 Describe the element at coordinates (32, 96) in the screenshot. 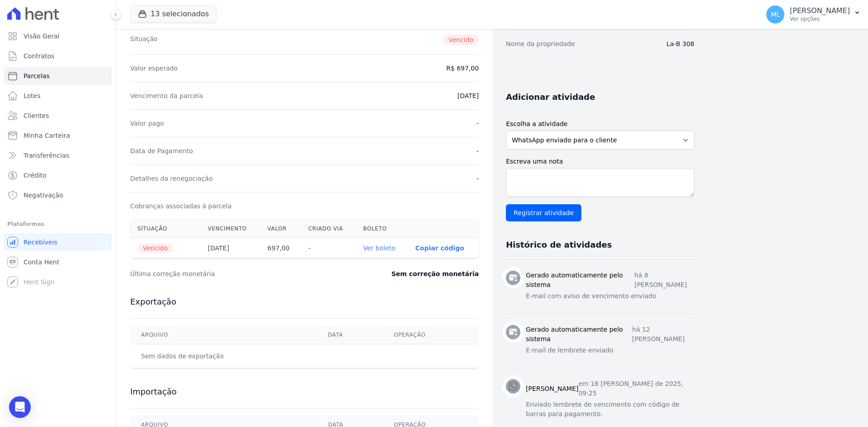

I see `span: Lotes` at that location.